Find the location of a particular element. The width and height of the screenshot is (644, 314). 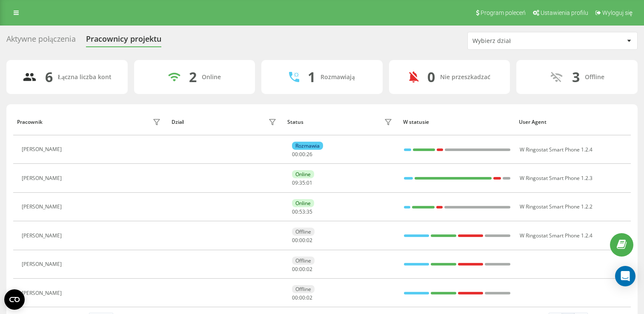

div: Nie przeszkadzać is located at coordinates (465, 77).